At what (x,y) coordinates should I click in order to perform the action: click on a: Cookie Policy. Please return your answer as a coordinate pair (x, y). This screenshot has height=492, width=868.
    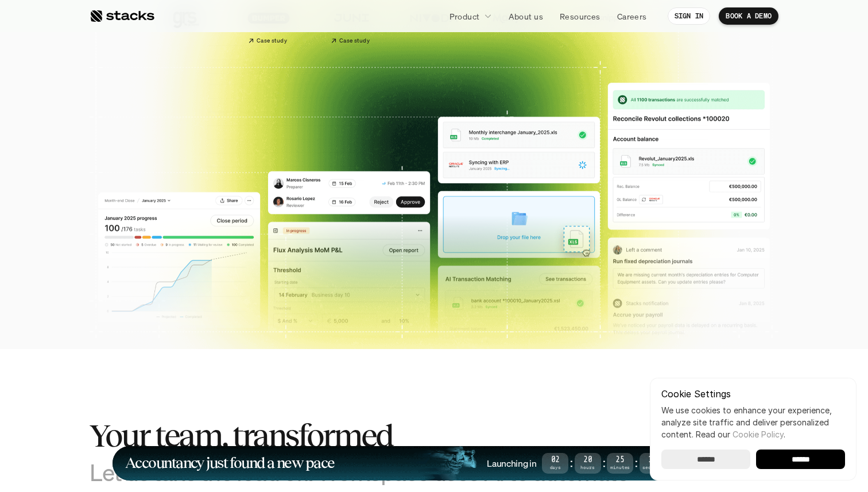
    Looking at the image, I should click on (758, 434).